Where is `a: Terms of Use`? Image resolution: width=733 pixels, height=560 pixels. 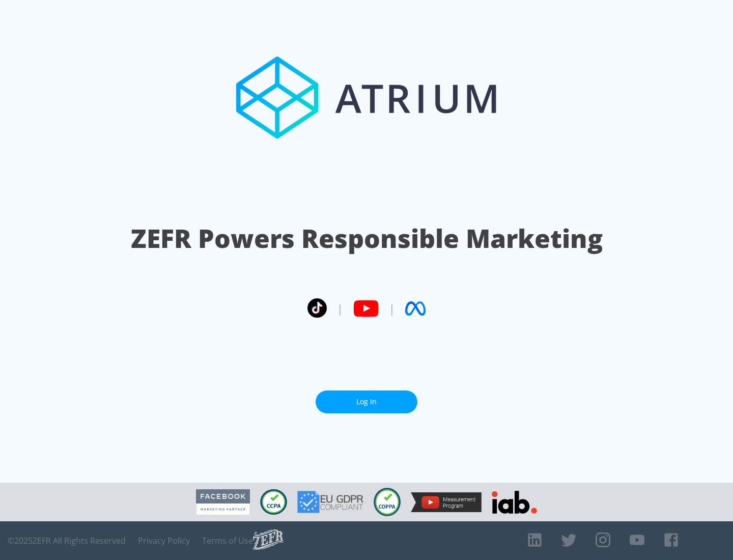
a: Terms of Use is located at coordinates (228, 541).